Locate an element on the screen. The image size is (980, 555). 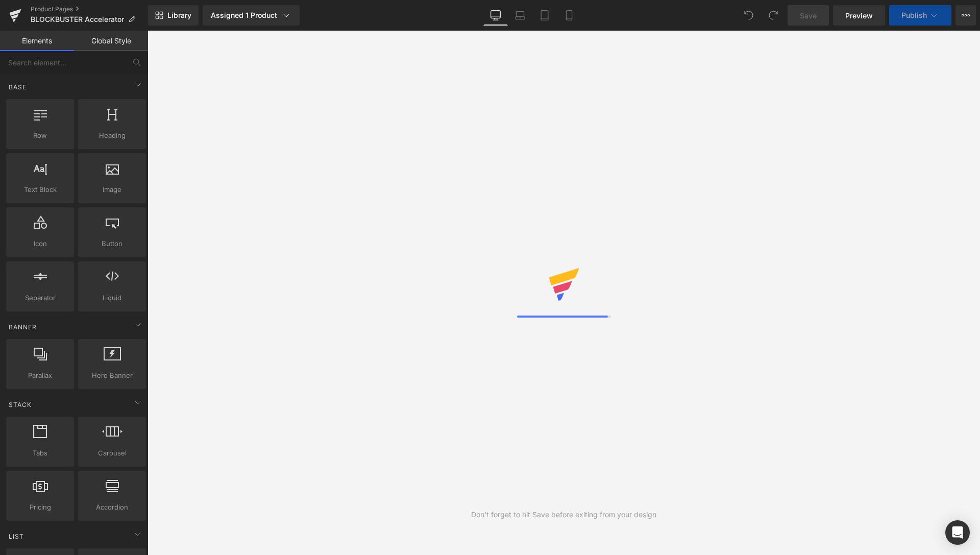
span: Stack is located at coordinates (20, 405).